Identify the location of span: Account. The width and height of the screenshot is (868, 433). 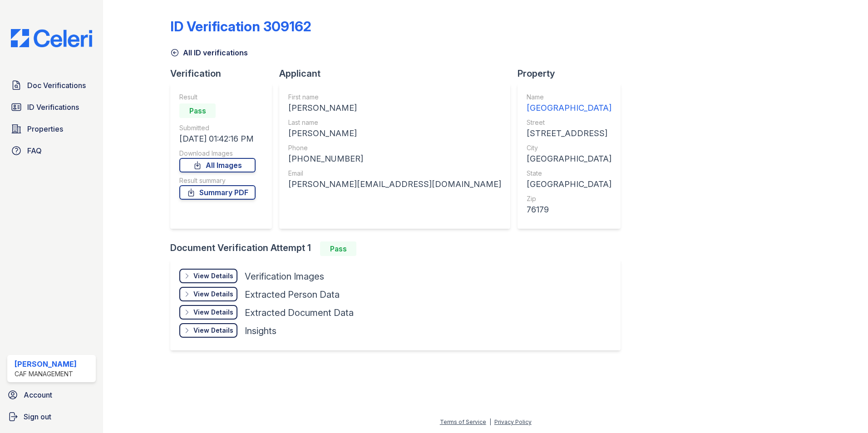
(38, 395).